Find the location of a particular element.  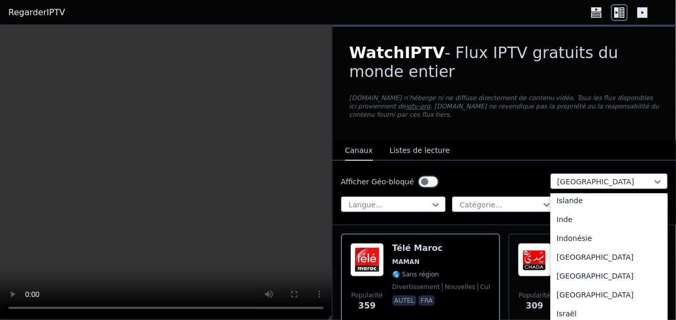

div: Inde is located at coordinates (609, 219).